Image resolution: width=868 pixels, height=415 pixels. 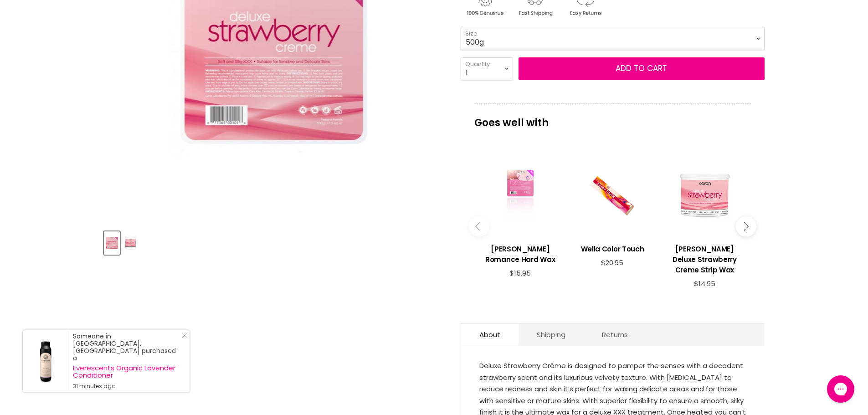 What do you see at coordinates (612, 248) in the screenshot?
I see `a: View product:Wella Color Touch` at bounding box center [612, 248].